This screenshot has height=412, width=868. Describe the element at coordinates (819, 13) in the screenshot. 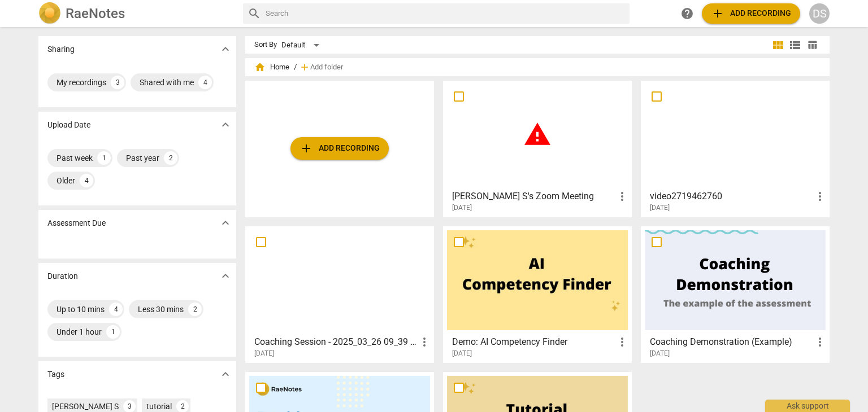

I see `div: DS` at that location.